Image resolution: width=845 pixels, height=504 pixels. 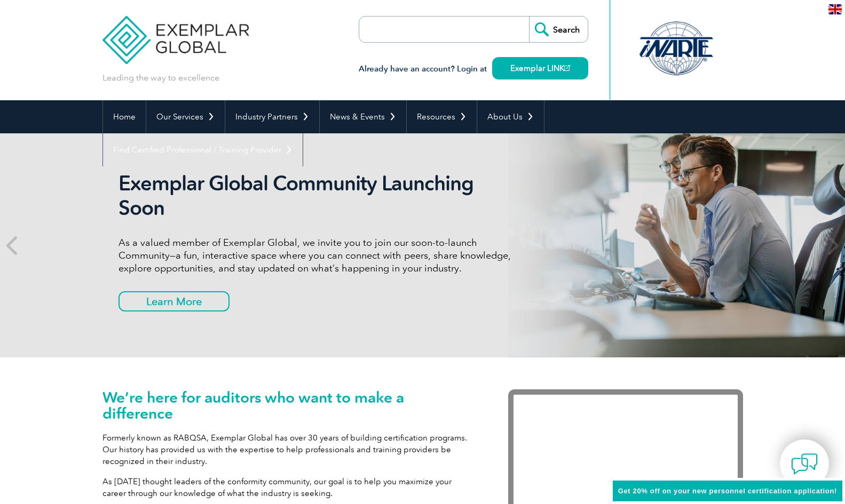 What do you see at coordinates (319, 255) in the screenshot?
I see `p: As a valued member of Exemplar Global, we invite you to join our soon-to-launch Community—a fun, ...` at bounding box center [319, 255].